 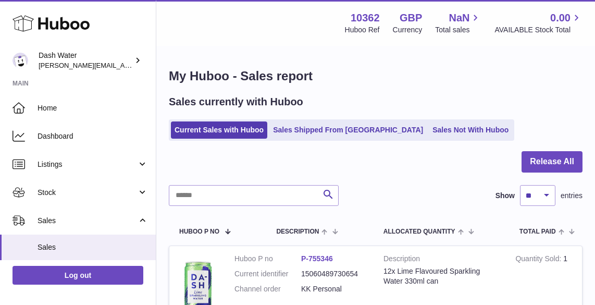 What do you see at coordinates (458, 30) in the screenshot?
I see `span: Total sales` at bounding box center [458, 30].